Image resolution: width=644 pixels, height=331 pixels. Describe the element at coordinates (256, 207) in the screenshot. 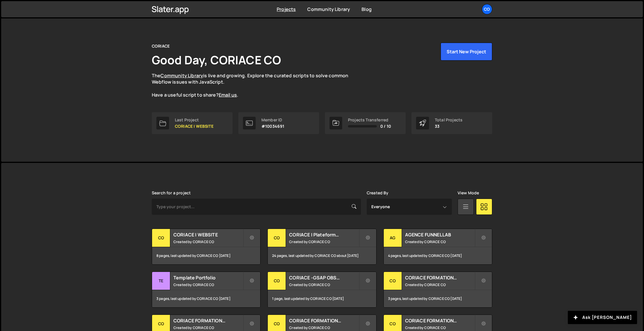

I see `input: Type your project...` at that location.